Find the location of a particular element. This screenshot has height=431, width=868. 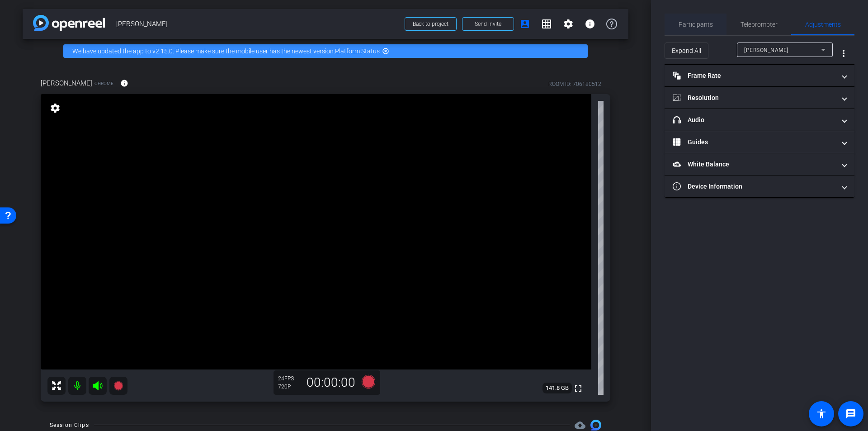

mat-icon: accessibility is located at coordinates (821, 414).